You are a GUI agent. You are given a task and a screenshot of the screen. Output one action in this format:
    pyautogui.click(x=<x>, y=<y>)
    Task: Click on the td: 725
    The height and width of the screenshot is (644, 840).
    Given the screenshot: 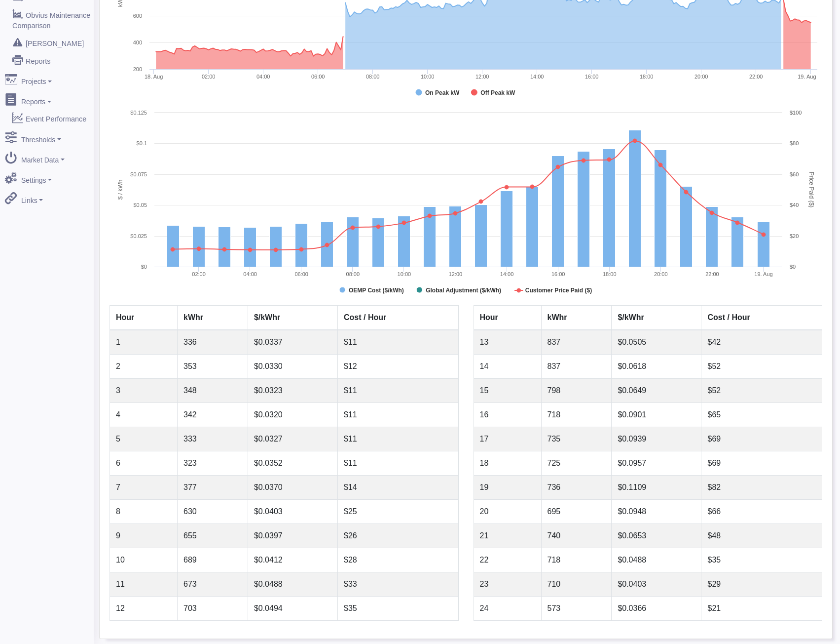 What is the action you would take?
    pyautogui.click(x=577, y=463)
    